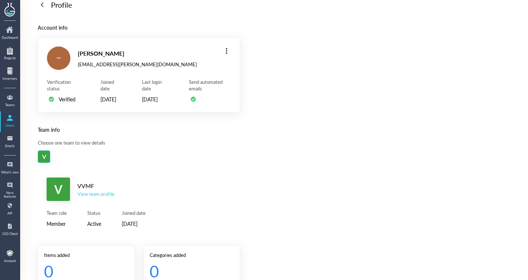  What do you see at coordinates (10, 122) in the screenshot?
I see `a: Users` at bounding box center [10, 122].